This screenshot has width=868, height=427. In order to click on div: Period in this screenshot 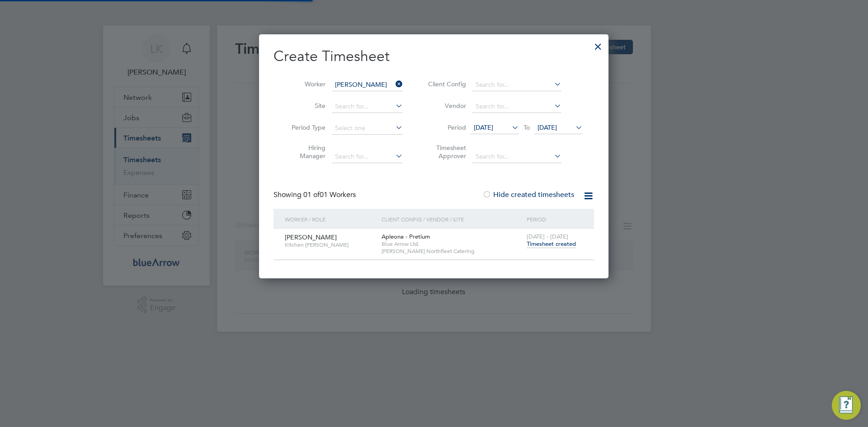, I will do `click(555, 219)`.